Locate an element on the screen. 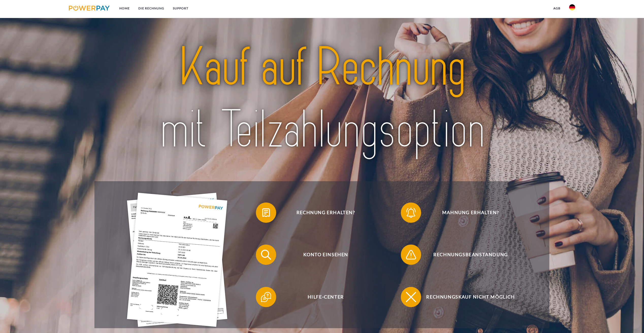 The width and height of the screenshot is (644, 333). img: de is located at coordinates (573, 8).